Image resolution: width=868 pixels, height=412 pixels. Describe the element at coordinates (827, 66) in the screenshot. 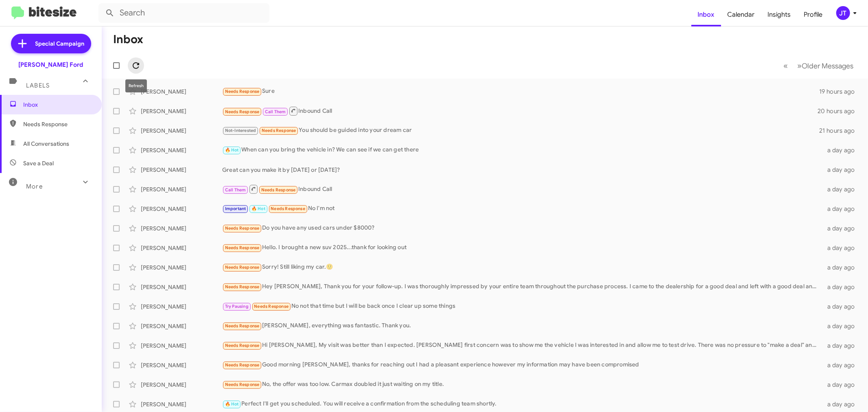

I see `span: Older Messages` at that location.